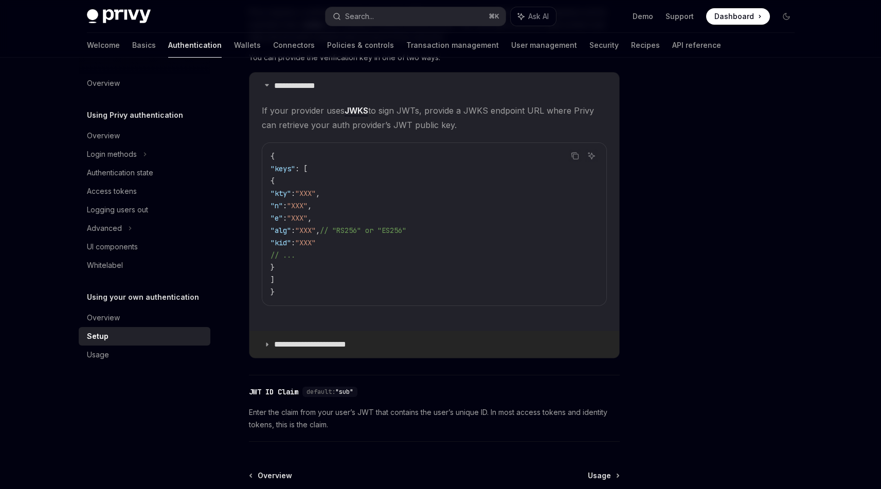 This screenshot has width=881, height=489. I want to click on span: Usage, so click(599, 476).